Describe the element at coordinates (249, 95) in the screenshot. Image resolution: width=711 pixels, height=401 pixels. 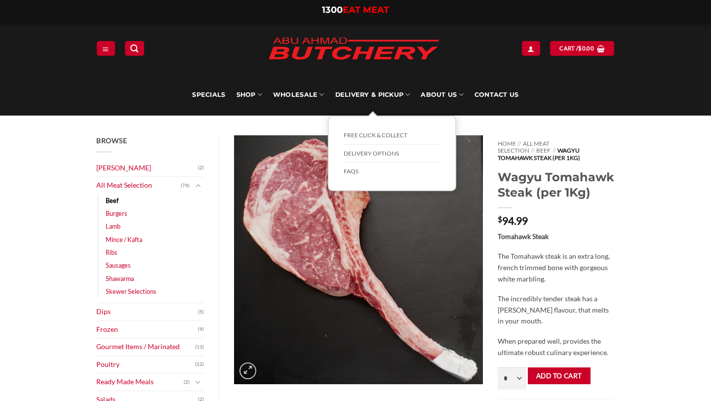
I see `a: SHOP` at that location.